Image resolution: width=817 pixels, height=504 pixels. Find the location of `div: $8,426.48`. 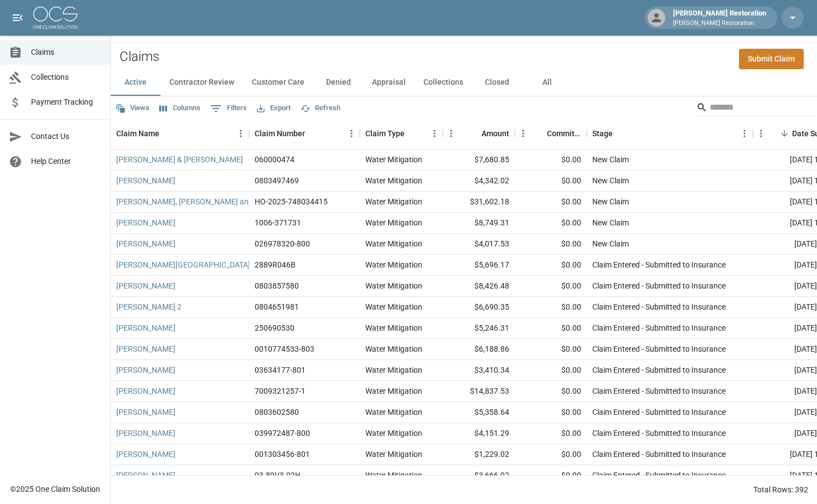

div: $8,426.48 is located at coordinates (479, 286).